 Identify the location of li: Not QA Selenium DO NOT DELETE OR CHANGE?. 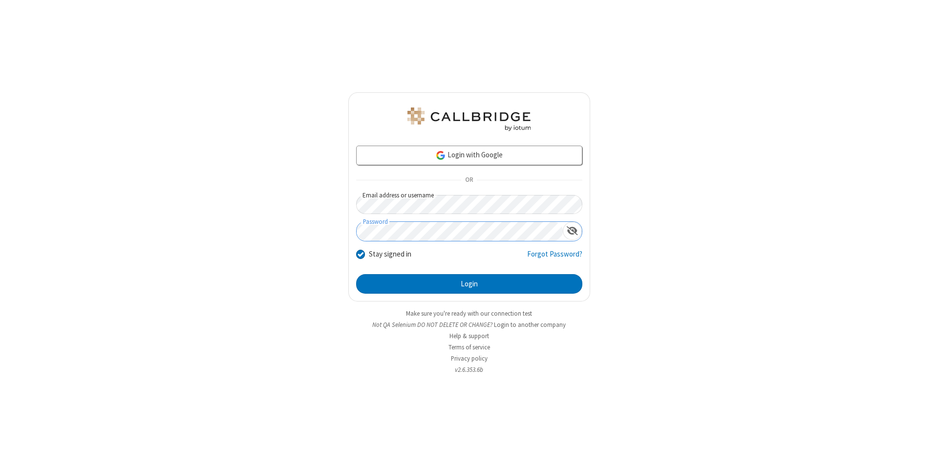
(469, 324).